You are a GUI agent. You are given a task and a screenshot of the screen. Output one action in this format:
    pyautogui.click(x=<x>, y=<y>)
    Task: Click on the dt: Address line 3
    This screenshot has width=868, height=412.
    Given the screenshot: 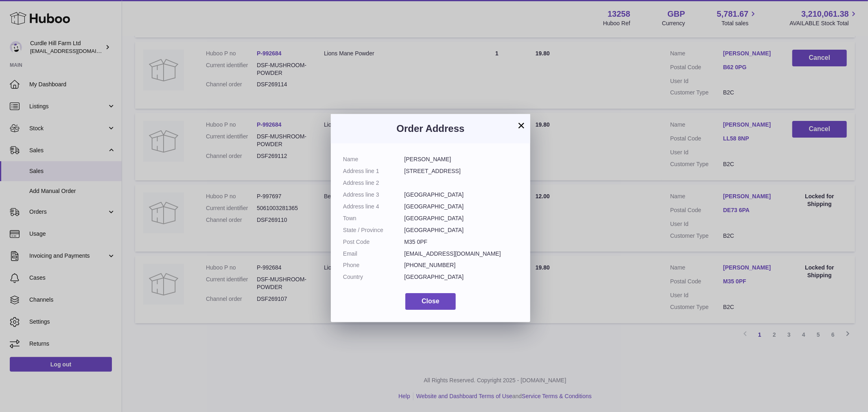 What is the action you would take?
    pyautogui.click(x=374, y=195)
    